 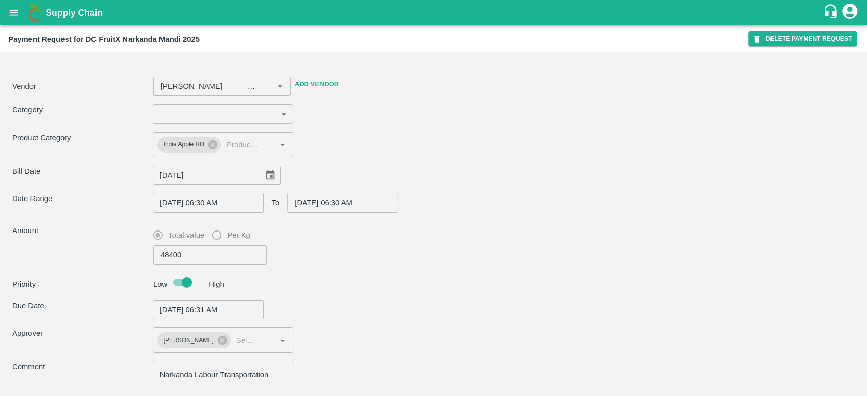 I want to click on p: Vendor, so click(x=81, y=86).